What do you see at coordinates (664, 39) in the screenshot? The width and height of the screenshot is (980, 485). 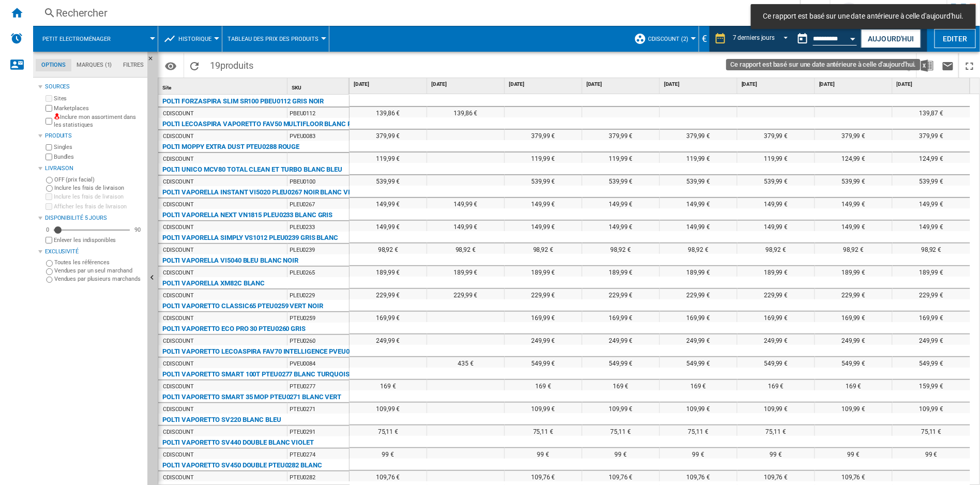 I see `div: CDiscount (2)` at bounding box center [664, 39].